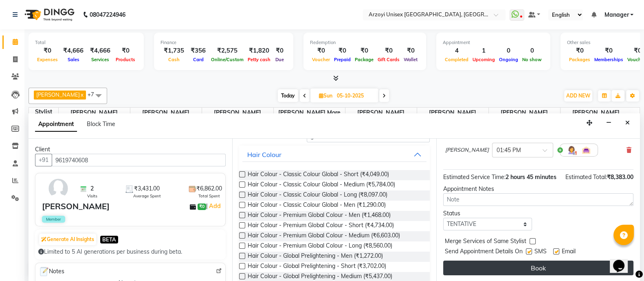 The image size is (644, 281). I want to click on span: Online/Custom, so click(227, 59).